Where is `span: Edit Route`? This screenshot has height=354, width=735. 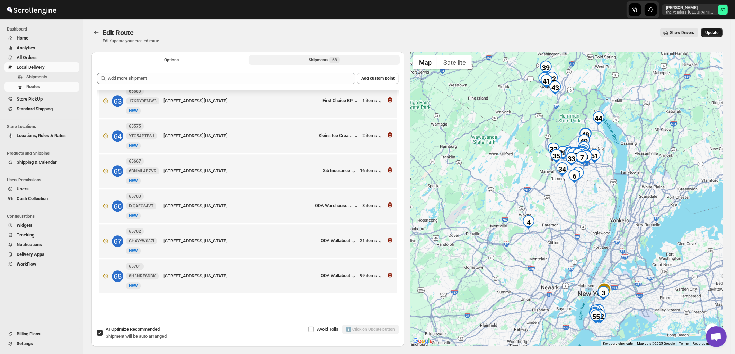
span: Edit Route is located at coordinates (118, 33).